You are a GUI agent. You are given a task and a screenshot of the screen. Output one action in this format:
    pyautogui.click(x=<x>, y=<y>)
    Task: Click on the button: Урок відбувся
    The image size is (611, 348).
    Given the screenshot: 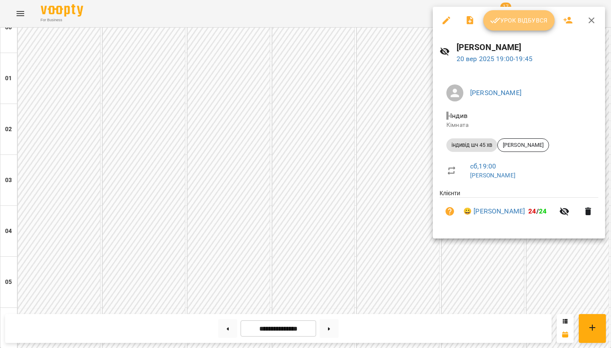 What is the action you would take?
    pyautogui.click(x=519, y=20)
    